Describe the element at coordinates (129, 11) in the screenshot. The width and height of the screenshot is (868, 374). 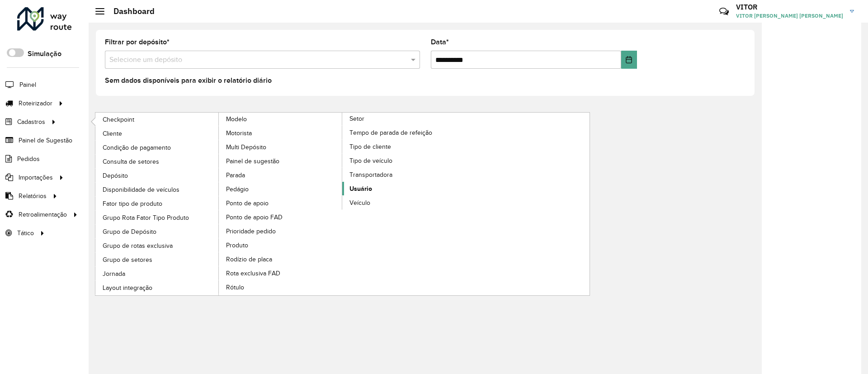
I see `h2: Dashboard` at that location.